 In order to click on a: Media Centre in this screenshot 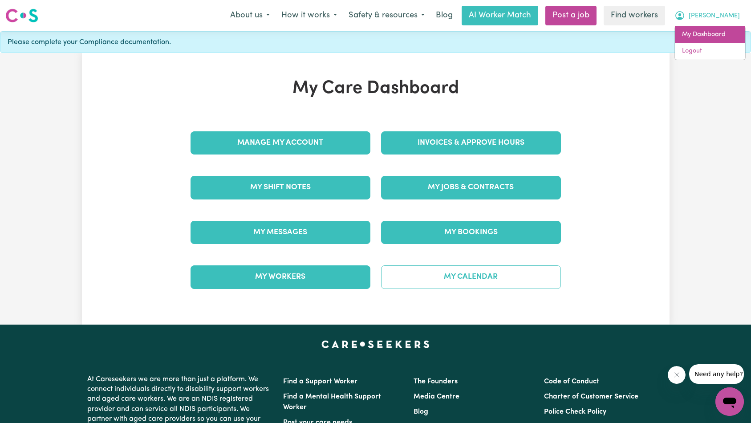, I will do `click(436, 396)`.